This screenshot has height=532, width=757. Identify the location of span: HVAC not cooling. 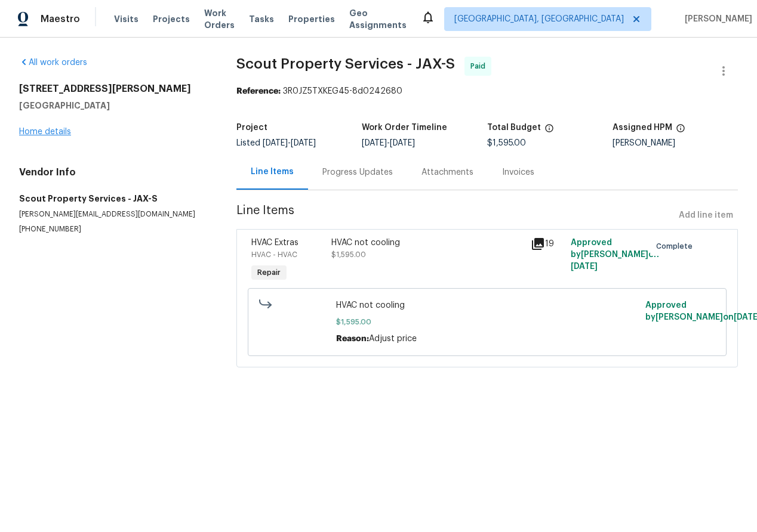
(487, 306).